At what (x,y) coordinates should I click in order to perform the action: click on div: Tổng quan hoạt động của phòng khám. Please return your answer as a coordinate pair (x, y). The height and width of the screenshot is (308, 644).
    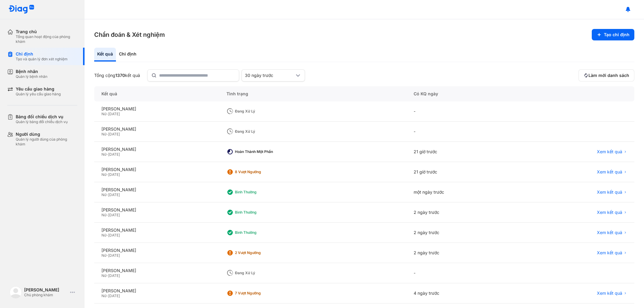
    Looking at the image, I should click on (47, 39).